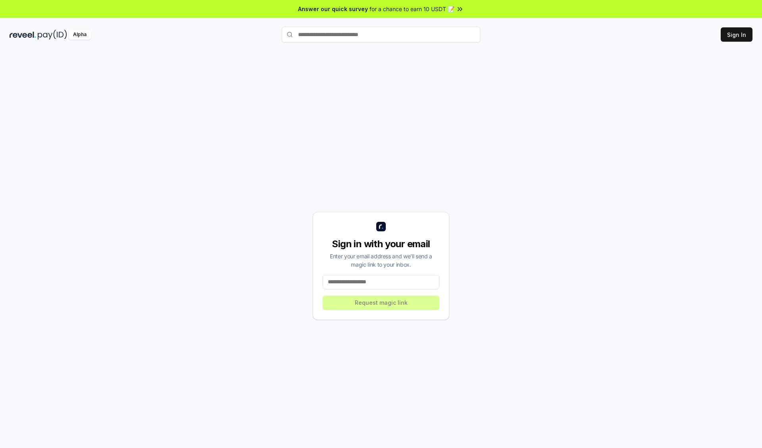 The width and height of the screenshot is (762, 448). What do you see at coordinates (52, 35) in the screenshot?
I see `img: pay_id` at bounding box center [52, 35].